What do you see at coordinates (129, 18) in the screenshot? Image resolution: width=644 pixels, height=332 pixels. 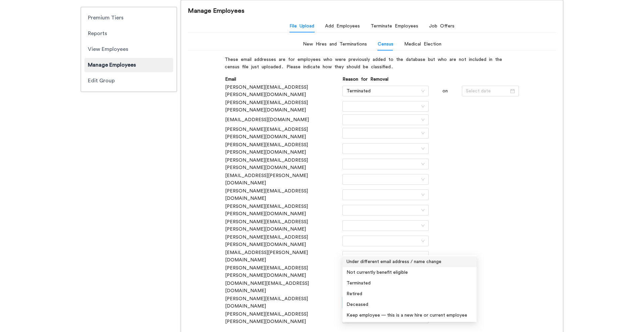 I see `div: Premium Tiers` at bounding box center [129, 18].